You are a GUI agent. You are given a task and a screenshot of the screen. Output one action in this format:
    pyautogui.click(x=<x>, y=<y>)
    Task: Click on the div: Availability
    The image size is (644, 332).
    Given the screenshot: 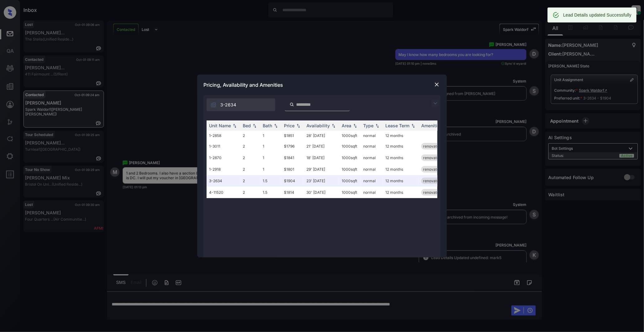 What is the action you would take?
    pyautogui.click(x=318, y=125)
    